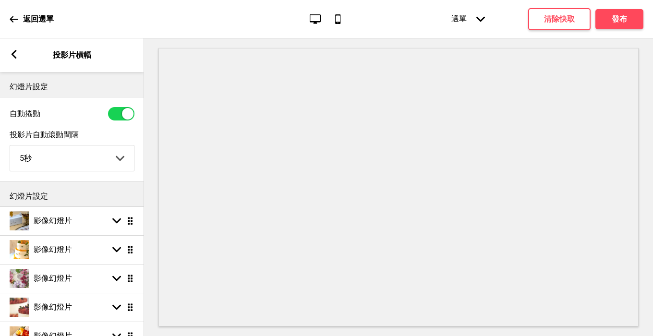  I want to click on font: 自動捲動, so click(25, 113).